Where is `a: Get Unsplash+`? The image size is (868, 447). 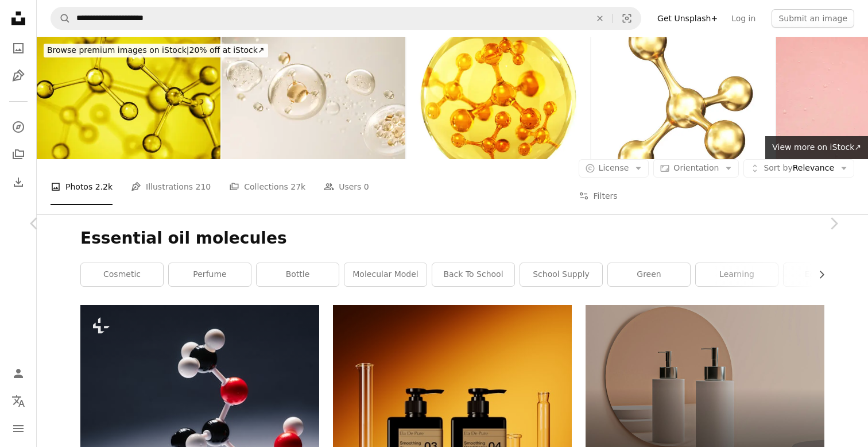
a: Get Unsplash+ is located at coordinates (687, 18).